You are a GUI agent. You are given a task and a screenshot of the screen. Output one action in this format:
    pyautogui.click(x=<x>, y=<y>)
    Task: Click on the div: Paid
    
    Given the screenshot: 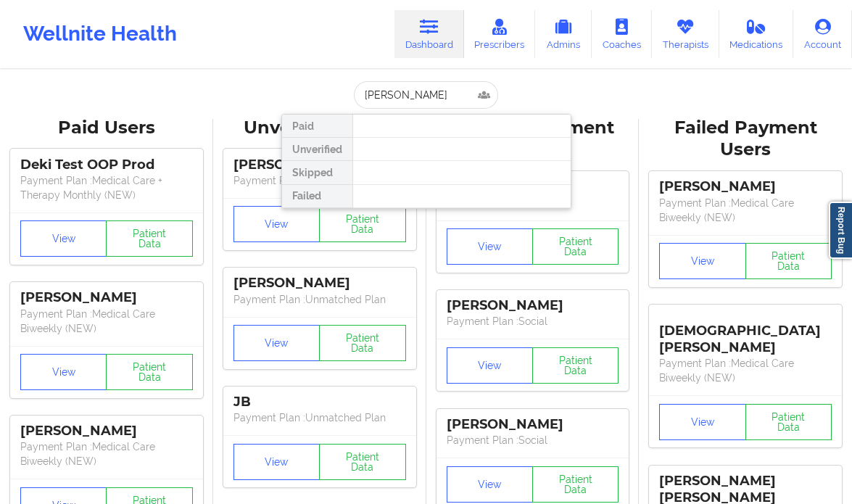 What is the action you would take?
    pyautogui.click(x=317, y=126)
    